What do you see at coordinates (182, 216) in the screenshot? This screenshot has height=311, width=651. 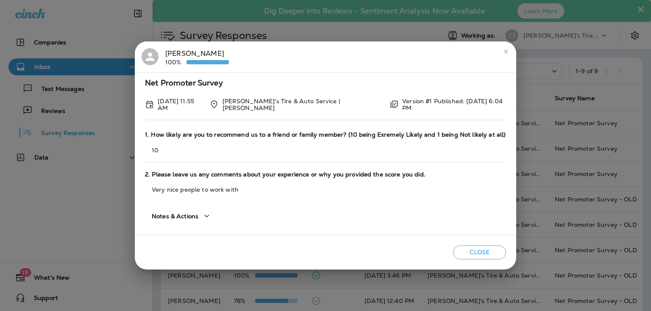 I see `button: Notes & Actions` at bounding box center [182, 216].